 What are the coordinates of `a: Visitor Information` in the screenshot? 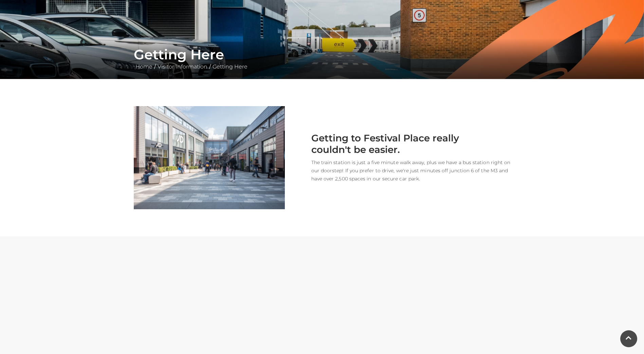 It's located at (182, 66).